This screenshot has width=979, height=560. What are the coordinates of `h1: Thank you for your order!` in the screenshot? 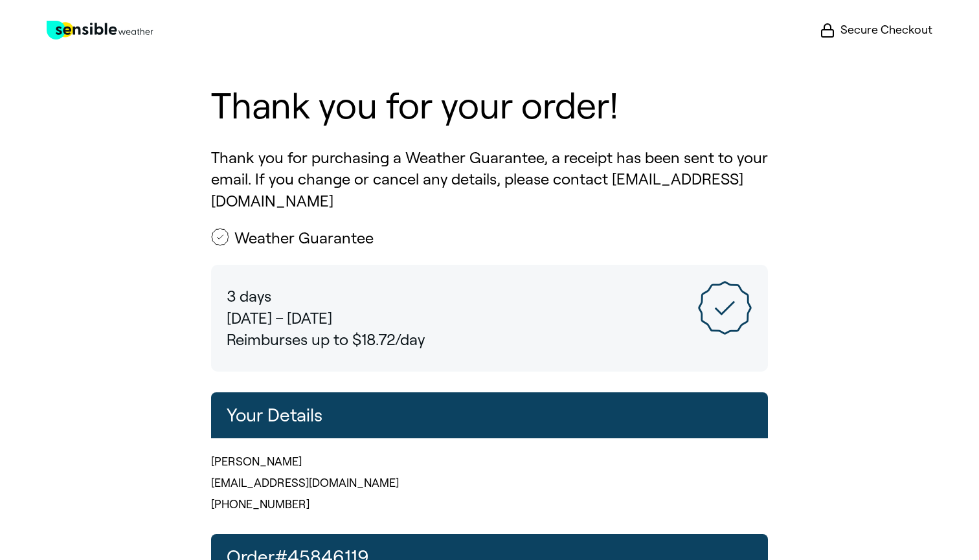 It's located at (489, 106).